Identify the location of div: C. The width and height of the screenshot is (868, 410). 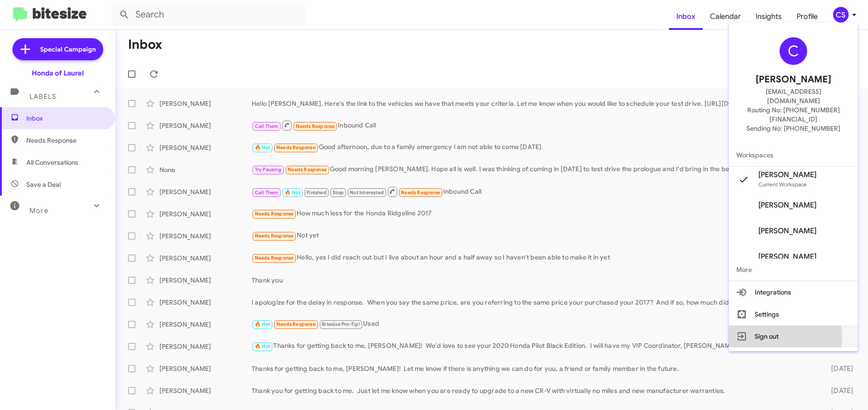
(794, 51).